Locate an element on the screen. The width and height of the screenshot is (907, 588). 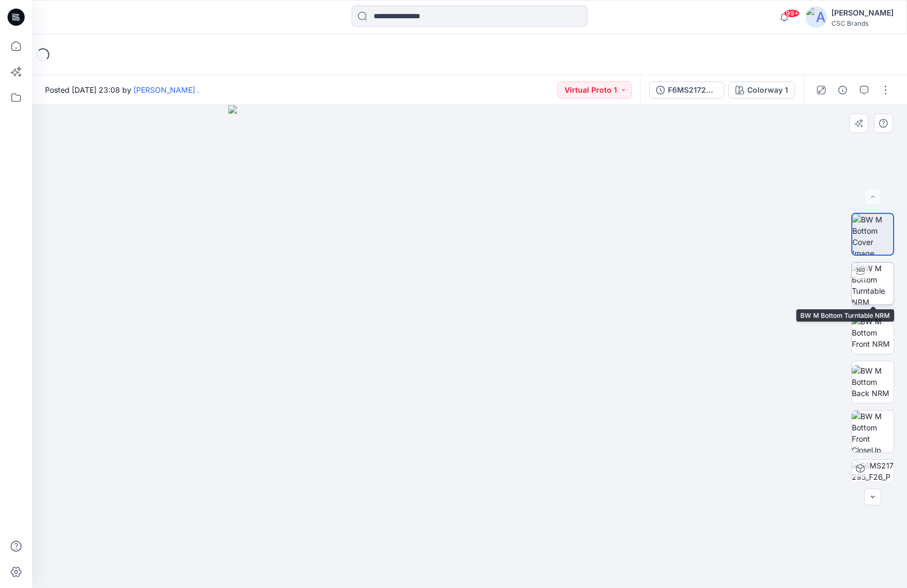
div: F6MS217295_F26_PAACT_VP1 is located at coordinates (692, 90).